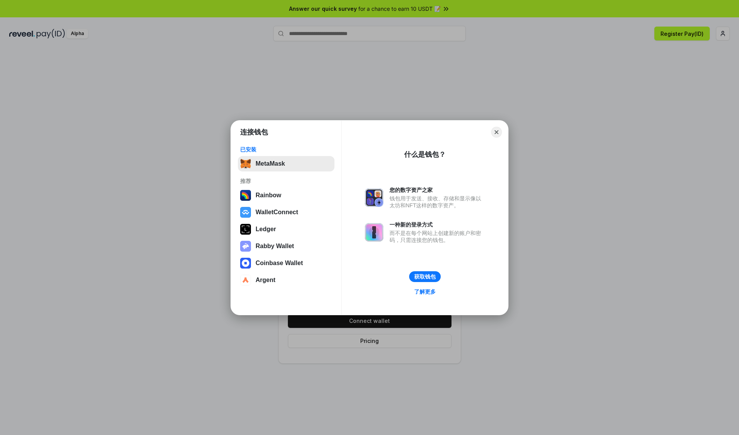 The image size is (739, 435). I want to click on div: 您的数字资产之家, so click(437, 190).